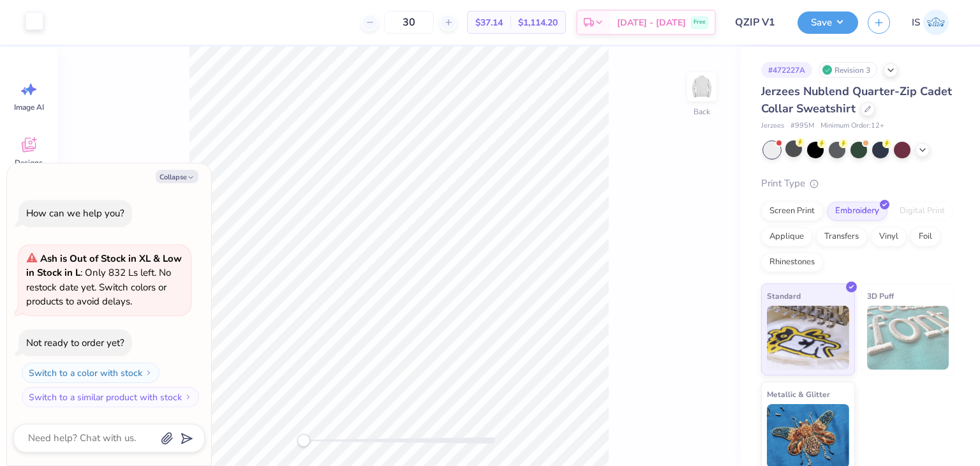 The height and width of the screenshot is (466, 980). I want to click on span: Image AI, so click(28, 107).